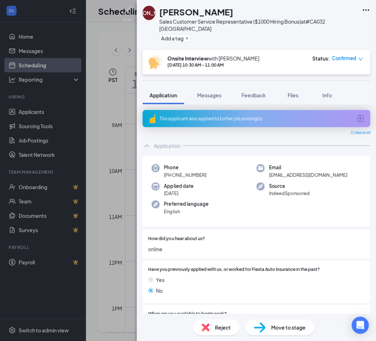 The height and width of the screenshot is (341, 376). What do you see at coordinates (361, 325) in the screenshot?
I see `div: Open Intercom Messenger` at bounding box center [361, 325].